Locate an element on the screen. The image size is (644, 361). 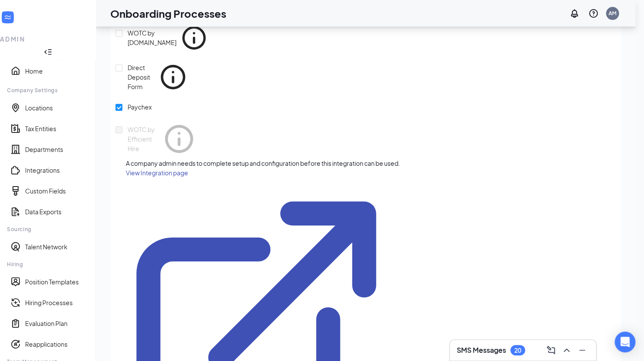
svg: Collapse is located at coordinates (48, 52).